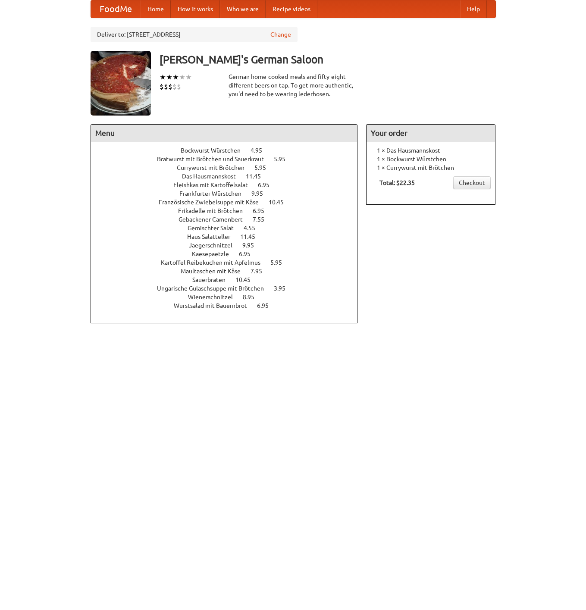  I want to click on h4: Menu, so click(224, 133).